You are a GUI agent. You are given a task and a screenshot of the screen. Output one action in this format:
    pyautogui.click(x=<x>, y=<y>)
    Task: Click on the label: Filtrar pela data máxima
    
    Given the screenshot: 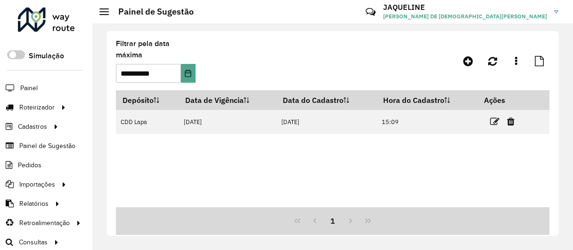 What is the action you would take?
    pyautogui.click(x=155, y=49)
    